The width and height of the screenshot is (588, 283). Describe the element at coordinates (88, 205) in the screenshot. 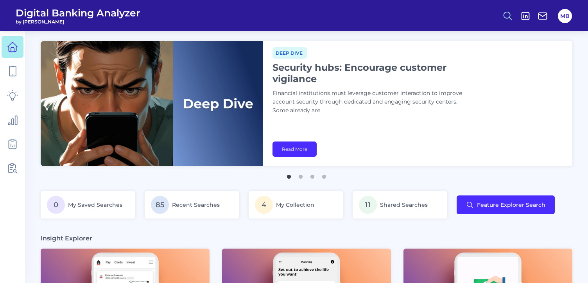

I see `a: 0My Saved Searches` at that location.